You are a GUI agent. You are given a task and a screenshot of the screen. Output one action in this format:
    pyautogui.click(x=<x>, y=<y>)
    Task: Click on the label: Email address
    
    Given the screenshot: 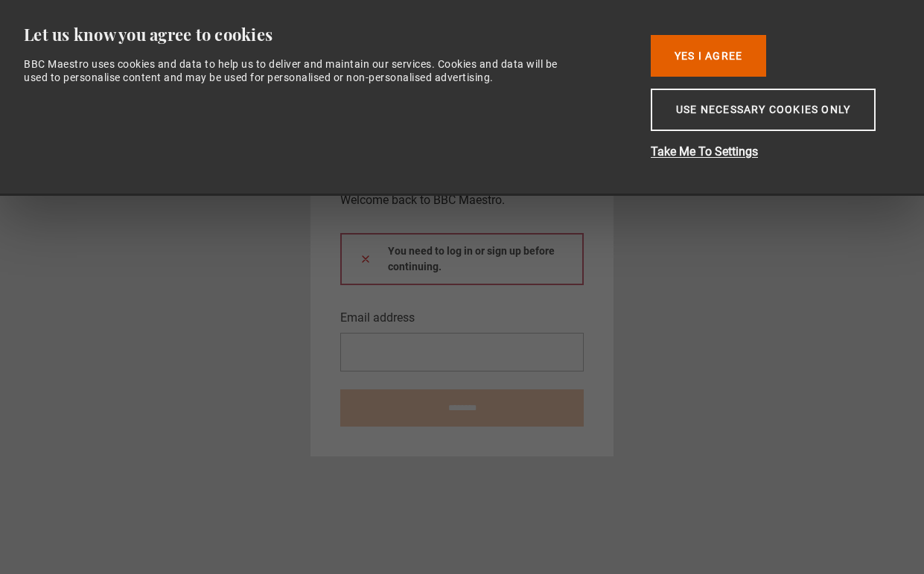 What is the action you would take?
    pyautogui.click(x=377, y=318)
    